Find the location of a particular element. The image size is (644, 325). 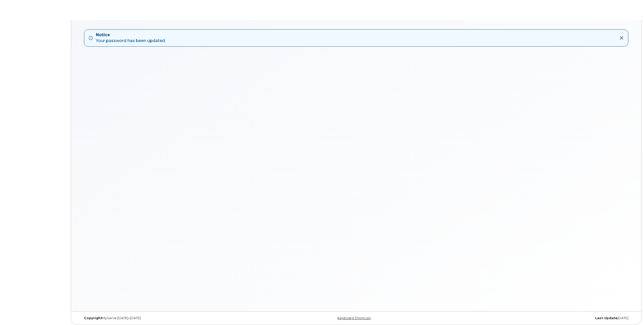

div: Your password has been updated. is located at coordinates (131, 38).